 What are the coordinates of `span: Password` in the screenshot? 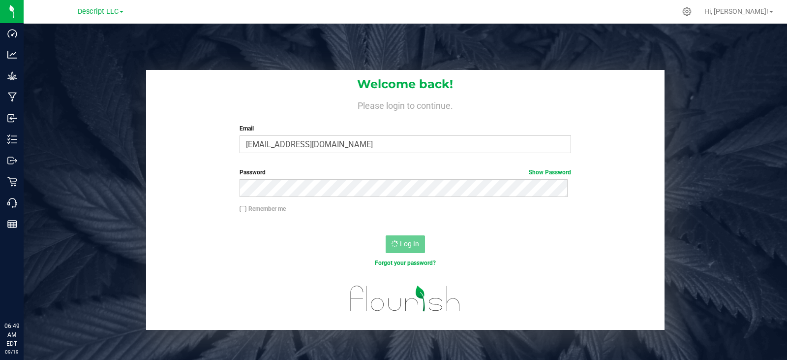 It's located at (252, 172).